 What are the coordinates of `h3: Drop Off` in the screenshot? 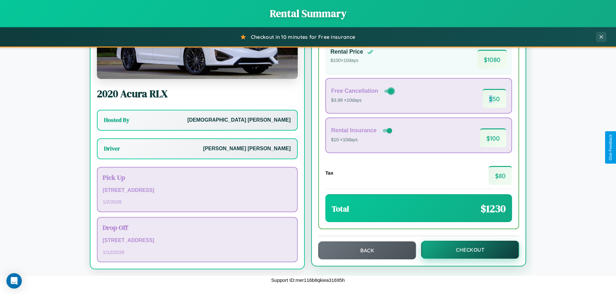 It's located at (197, 227).